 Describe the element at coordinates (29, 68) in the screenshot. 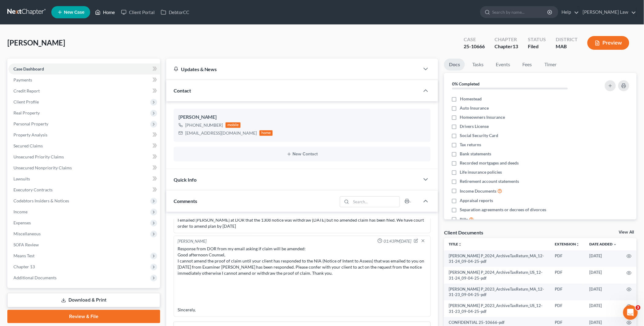

I see `span: Case Dashboard` at that location.